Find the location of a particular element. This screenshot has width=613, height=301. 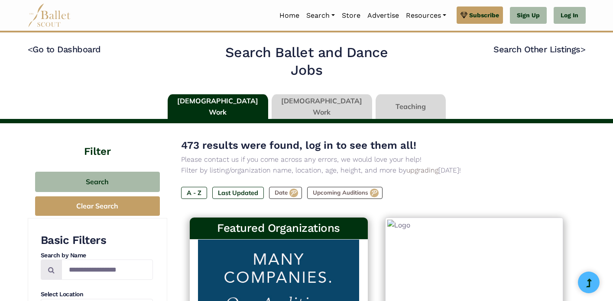

button: Clear Search is located at coordinates (97, 206).